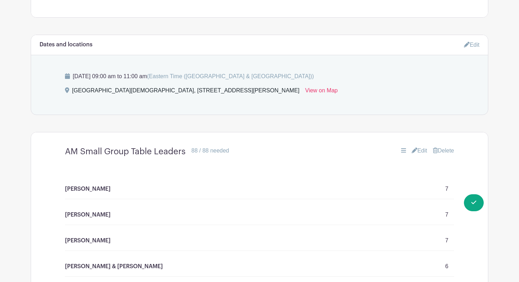 This screenshot has height=282, width=519. I want to click on h4: AM Small Group Table Leaders, so click(125, 151).